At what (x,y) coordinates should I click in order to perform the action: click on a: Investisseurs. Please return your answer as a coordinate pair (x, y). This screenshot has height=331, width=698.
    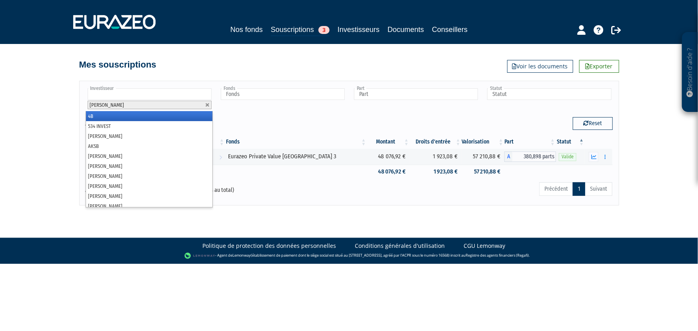
    Looking at the image, I should click on (359, 30).